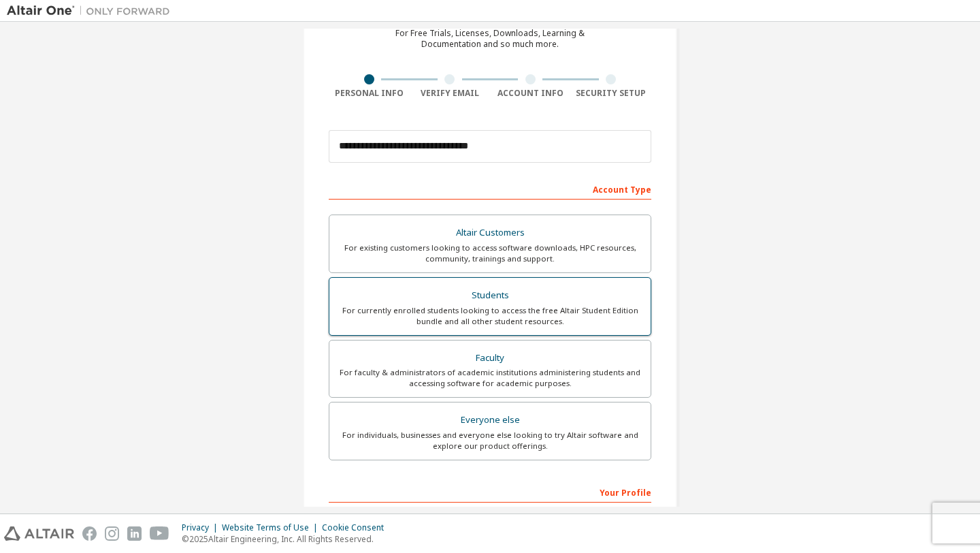  What do you see at coordinates (450, 94) in the screenshot?
I see `div: Verify Email` at bounding box center [450, 94].